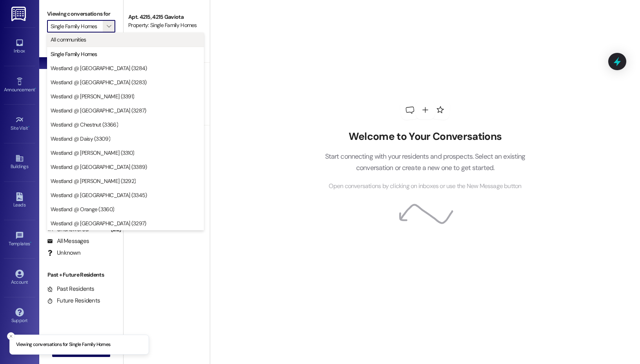  I want to click on span: Single Family Homes, so click(74, 54).